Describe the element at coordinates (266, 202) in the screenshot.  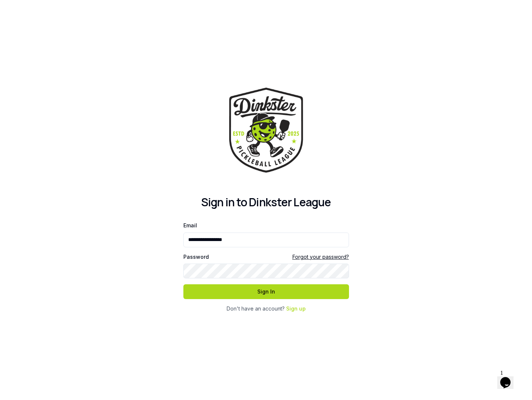
I see `h2: Sign in to Dinkster League` at that location.